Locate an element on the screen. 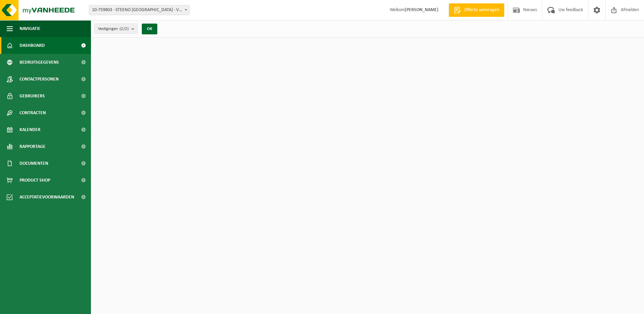  span: Offerte aanvragen is located at coordinates (482, 10).